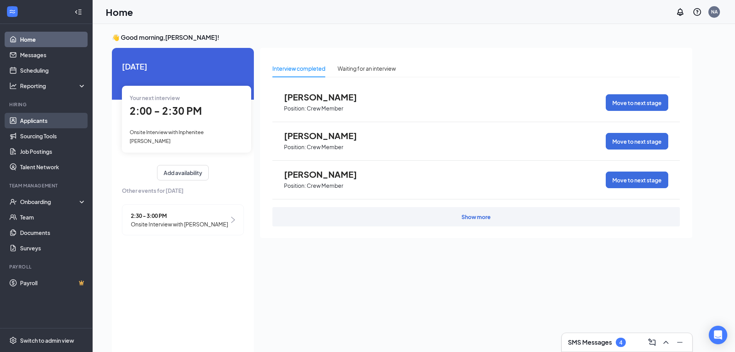  Describe the element at coordinates (299, 68) in the screenshot. I see `div: Interview completed` at that location.